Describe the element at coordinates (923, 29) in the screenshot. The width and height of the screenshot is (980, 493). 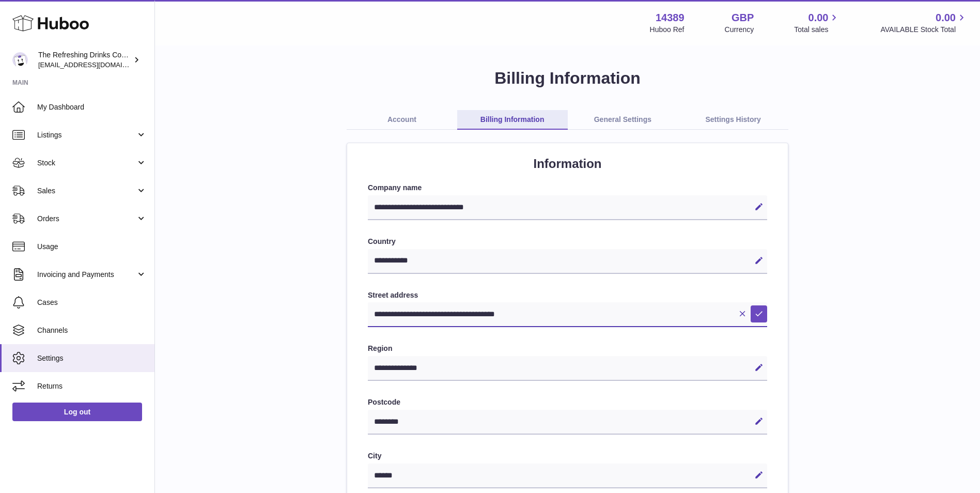
I see `span: AVAILABLE Stock Total` at that location.